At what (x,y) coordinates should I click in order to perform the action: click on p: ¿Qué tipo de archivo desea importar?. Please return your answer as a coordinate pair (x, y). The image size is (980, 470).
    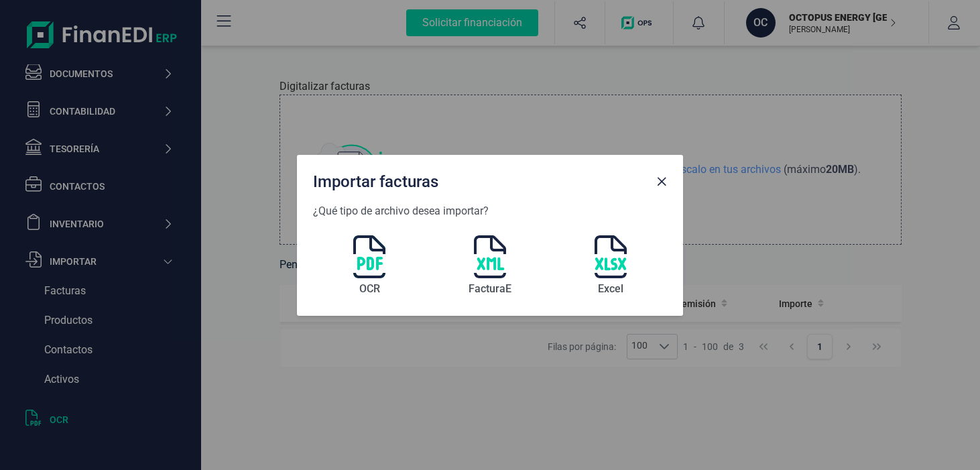
    Looking at the image, I should click on (490, 211).